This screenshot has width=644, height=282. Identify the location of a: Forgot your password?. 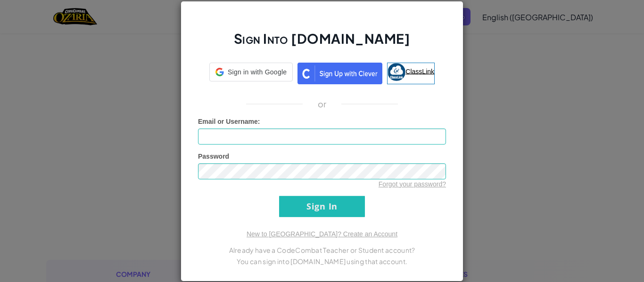
(412, 184).